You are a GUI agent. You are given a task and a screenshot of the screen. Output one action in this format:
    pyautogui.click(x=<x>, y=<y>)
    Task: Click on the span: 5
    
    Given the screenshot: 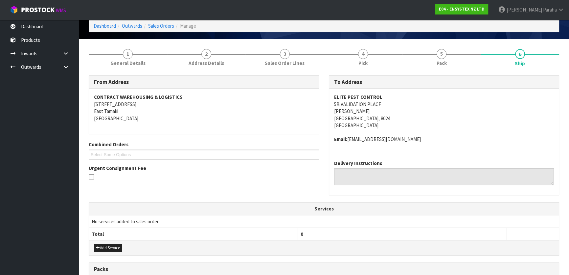 What is the action you would take?
    pyautogui.click(x=442, y=54)
    